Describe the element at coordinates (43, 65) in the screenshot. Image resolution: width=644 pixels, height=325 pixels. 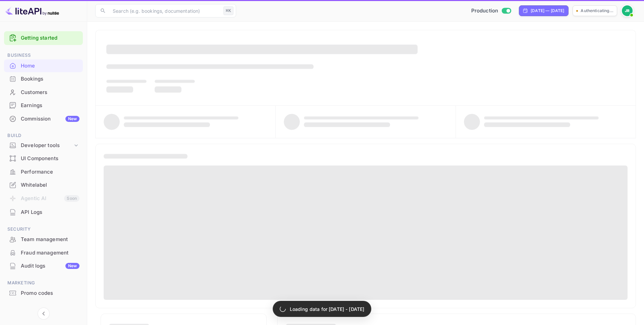
I see `a: Home` at that location.